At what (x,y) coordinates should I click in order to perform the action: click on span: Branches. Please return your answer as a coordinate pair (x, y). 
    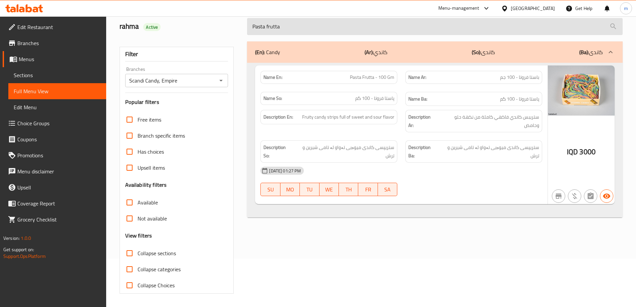
    Looking at the image, I should click on (59, 43).